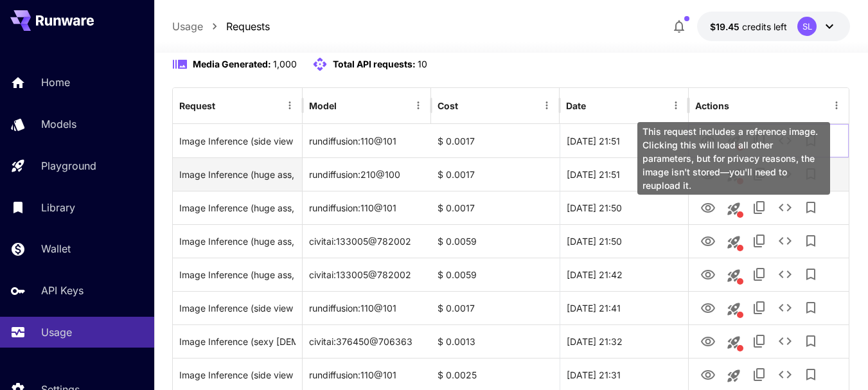  Describe the element at coordinates (221, 26) in the screenshot. I see `nav: breadcrumb` at that location.